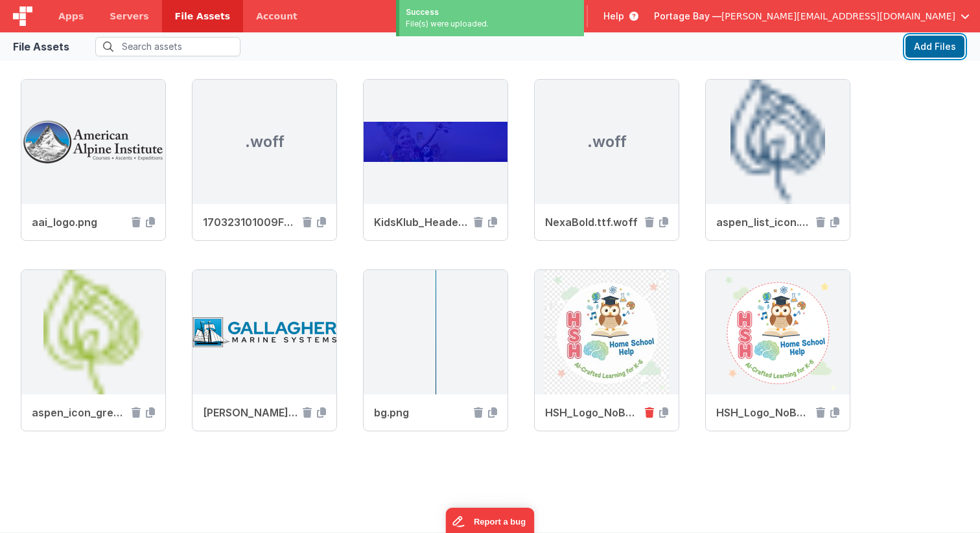  I want to click on div: Success, so click(492, 12).